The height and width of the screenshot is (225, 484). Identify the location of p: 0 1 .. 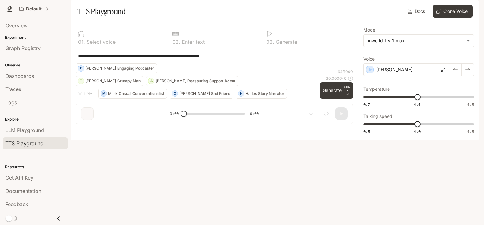
(82, 42).